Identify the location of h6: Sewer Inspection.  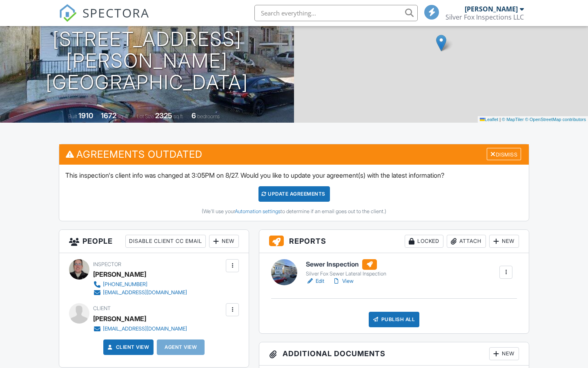
(346, 265).